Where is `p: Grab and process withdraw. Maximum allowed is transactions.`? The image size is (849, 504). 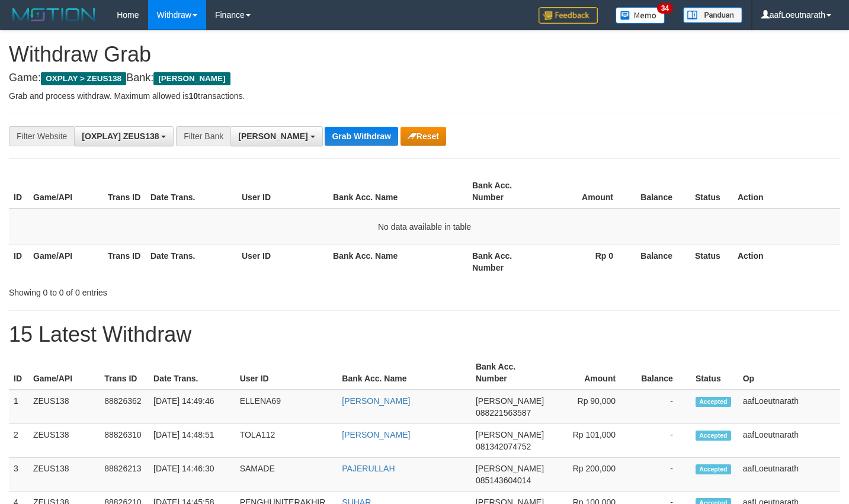 p: Grab and process withdraw. Maximum allowed is transactions. is located at coordinates (424, 96).